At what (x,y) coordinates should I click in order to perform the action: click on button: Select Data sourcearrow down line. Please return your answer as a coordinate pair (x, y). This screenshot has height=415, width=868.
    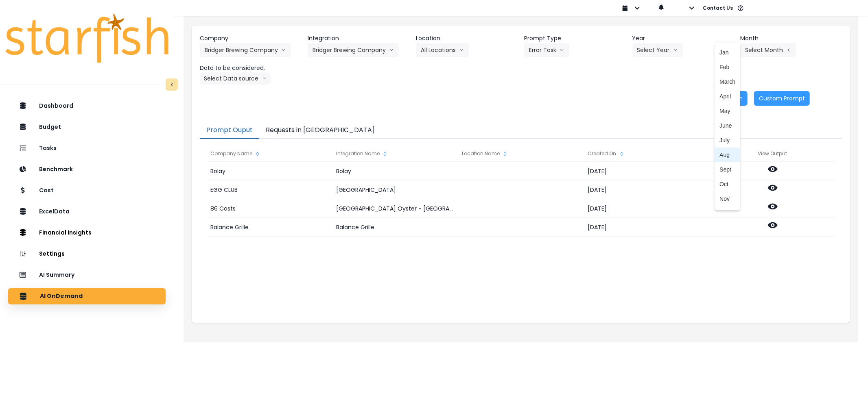
    Looking at the image, I should click on (235, 78).